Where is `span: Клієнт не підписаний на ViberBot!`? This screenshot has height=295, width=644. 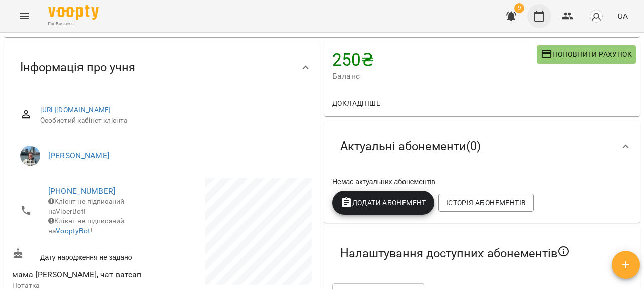
span: Клієнт не підписаний на ViberBot! is located at coordinates (86, 206).